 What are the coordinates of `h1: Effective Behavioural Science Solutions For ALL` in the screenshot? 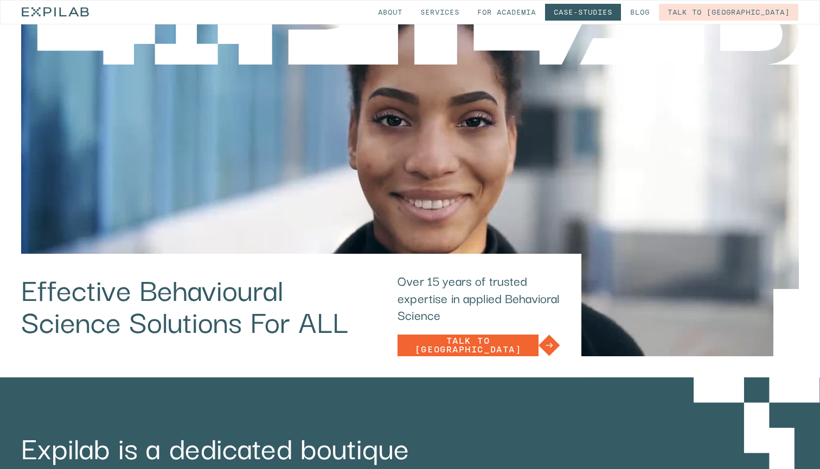 It's located at (198, 304).